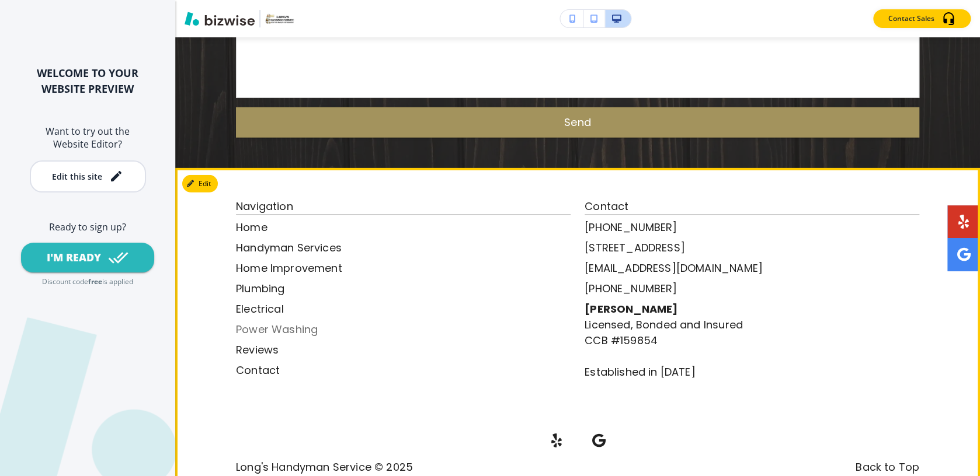 Image resolution: width=980 pixels, height=476 pixels. Describe the element at coordinates (887, 467) in the screenshot. I see `p: Back to Top` at that location.